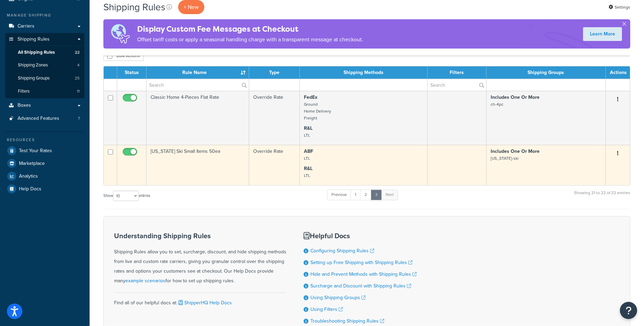  I want to click on a: 1, so click(356, 195).